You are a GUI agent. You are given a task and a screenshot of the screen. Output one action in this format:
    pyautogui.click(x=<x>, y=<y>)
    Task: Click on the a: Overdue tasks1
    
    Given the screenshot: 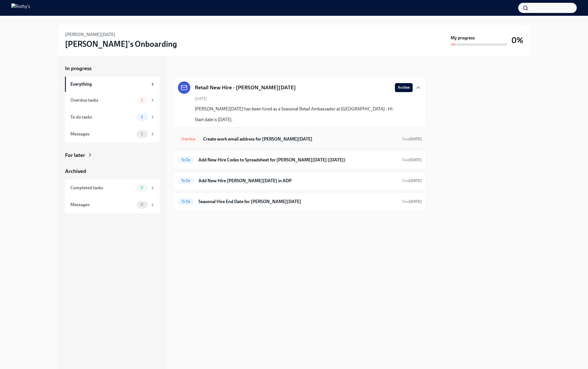 What is the action you would take?
    pyautogui.click(x=113, y=100)
    